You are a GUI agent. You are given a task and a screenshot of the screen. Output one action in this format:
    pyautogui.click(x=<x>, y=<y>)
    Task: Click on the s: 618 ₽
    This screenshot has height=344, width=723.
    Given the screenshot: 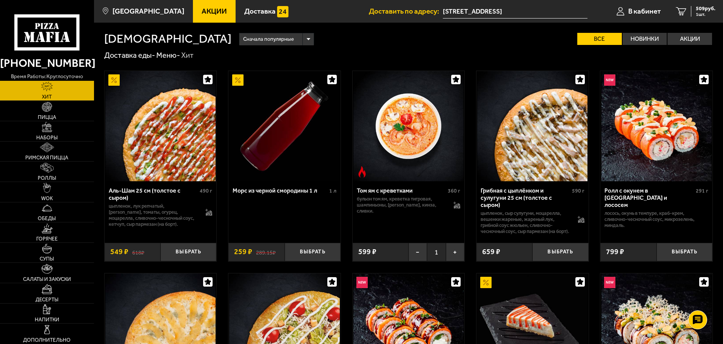 What is the action you would take?
    pyautogui.click(x=138, y=252)
    